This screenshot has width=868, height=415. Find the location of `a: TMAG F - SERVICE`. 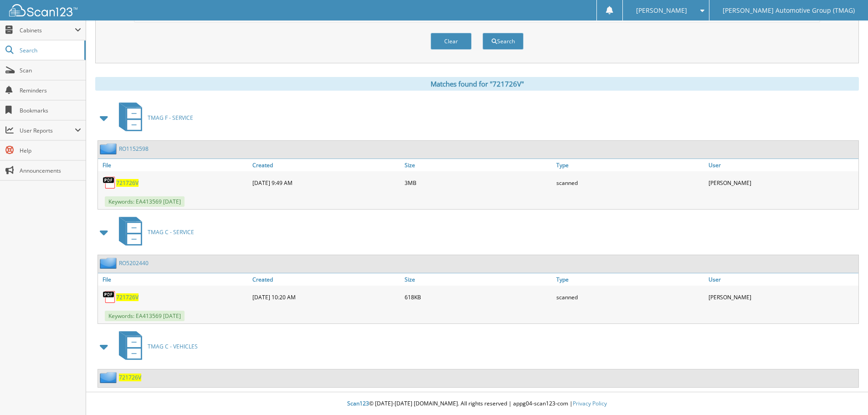

a: TMAG F - SERVICE is located at coordinates (153, 118).